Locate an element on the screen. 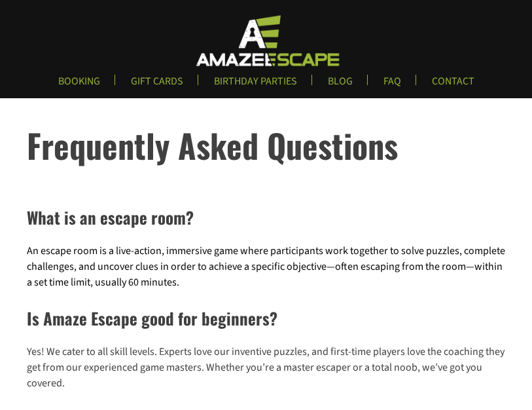  h2: What is an escape room? is located at coordinates (266, 218).